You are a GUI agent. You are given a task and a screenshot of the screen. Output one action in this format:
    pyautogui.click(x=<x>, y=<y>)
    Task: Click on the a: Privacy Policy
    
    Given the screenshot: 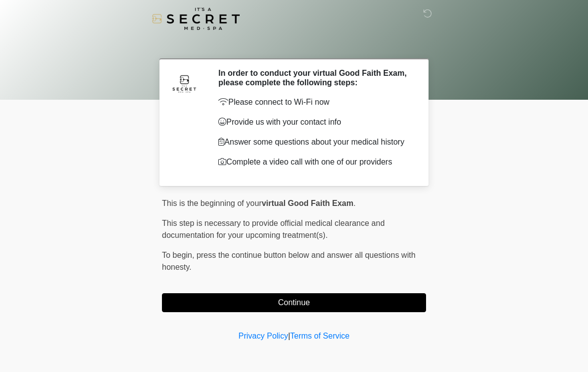 What is the action you would take?
    pyautogui.click(x=263, y=335)
    